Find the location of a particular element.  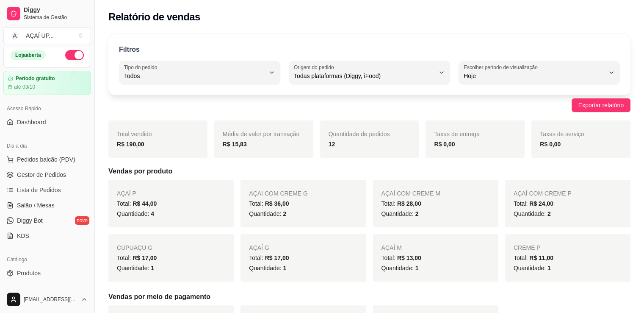

article: Período gratuito is located at coordinates (35, 78).